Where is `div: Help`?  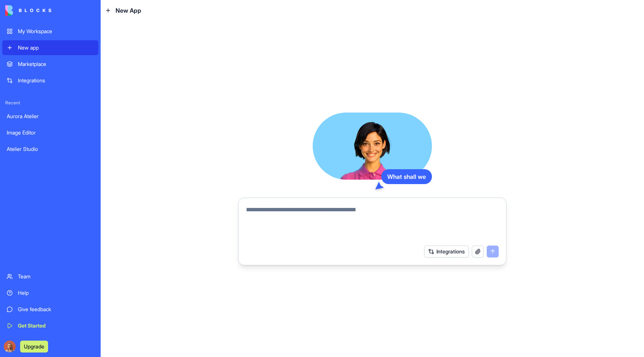
div: Help is located at coordinates (56, 293).